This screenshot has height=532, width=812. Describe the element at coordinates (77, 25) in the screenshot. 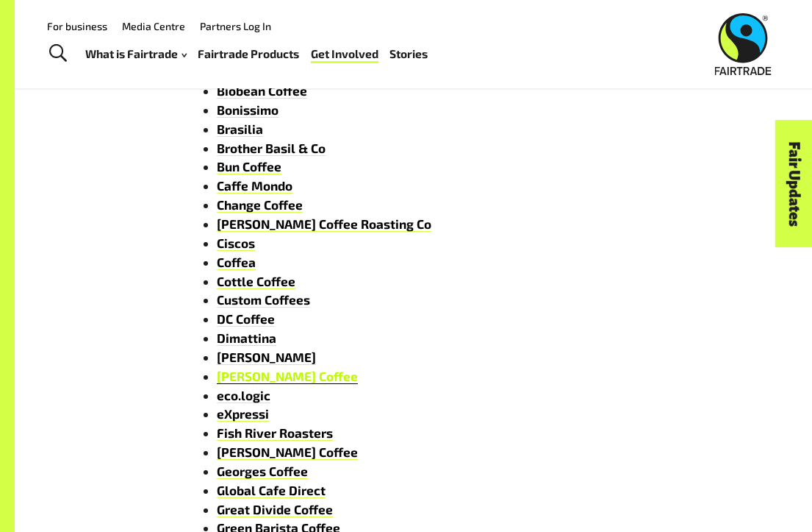

I see `a: For business` at that location.